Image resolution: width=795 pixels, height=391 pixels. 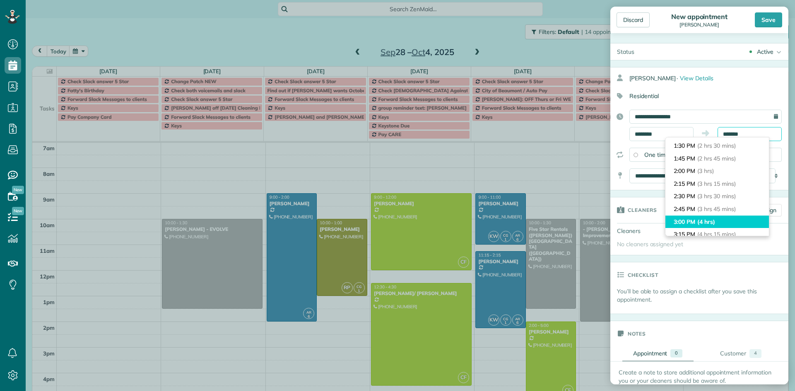 What do you see at coordinates (716, 196) in the screenshot?
I see `span: (3 hrs 30 mins)` at bounding box center [716, 196].